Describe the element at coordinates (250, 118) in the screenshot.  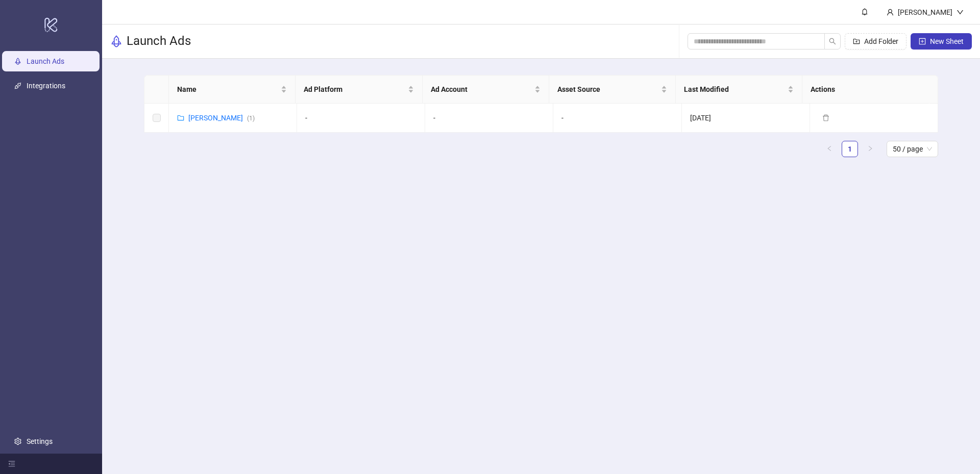
I see `span: ( 1 )` at that location.